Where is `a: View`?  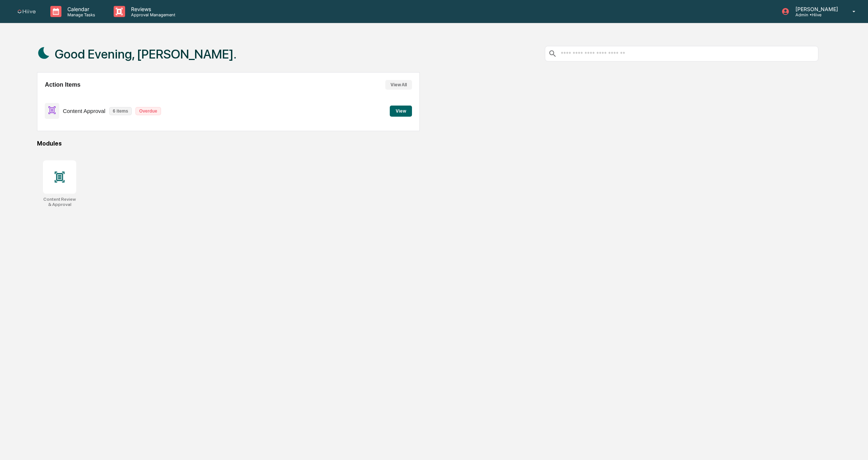 a: View is located at coordinates (401, 110).